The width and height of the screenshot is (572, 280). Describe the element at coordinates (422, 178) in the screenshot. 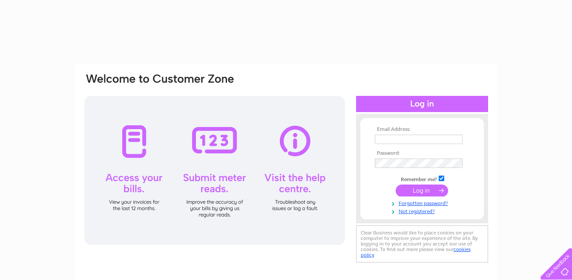

I see `td: Remember me?` at that location.